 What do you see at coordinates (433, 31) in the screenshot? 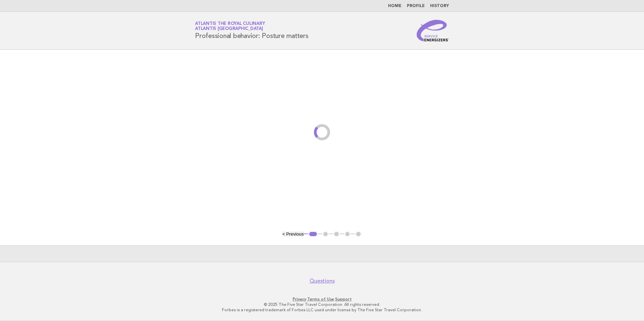
I see `img: Service Energizers` at bounding box center [433, 31].